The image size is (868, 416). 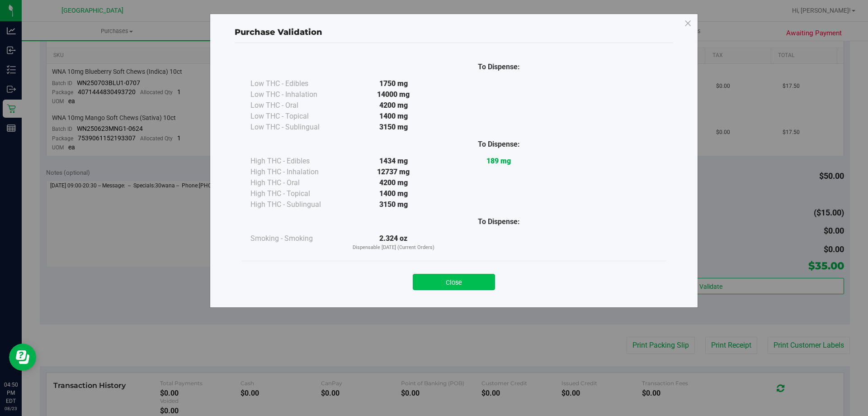 What do you see at coordinates (393, 161) in the screenshot?
I see `div: 1434 mg` at bounding box center [393, 161].